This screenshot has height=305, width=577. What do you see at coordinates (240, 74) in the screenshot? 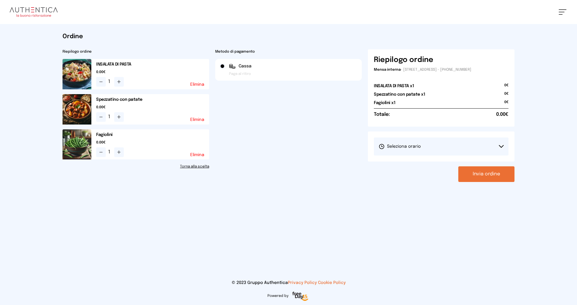
I see `span: Paga al ritiro` at bounding box center [240, 74].